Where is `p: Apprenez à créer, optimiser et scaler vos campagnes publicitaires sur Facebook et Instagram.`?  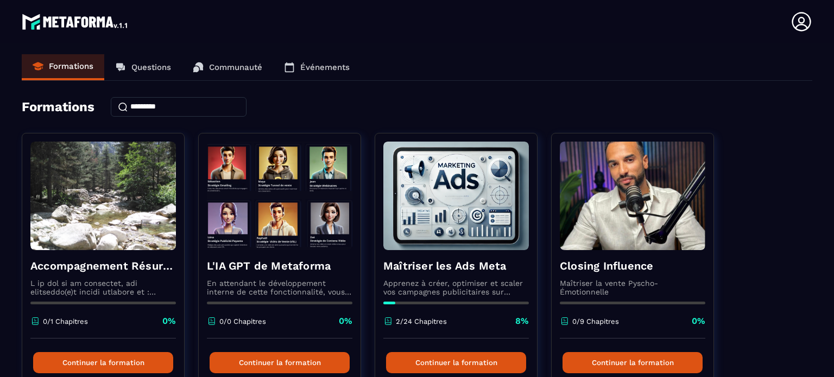 p: Apprenez à créer, optimiser et scaler vos campagnes publicitaires sur Facebook et Instagram. is located at coordinates (456, 288).